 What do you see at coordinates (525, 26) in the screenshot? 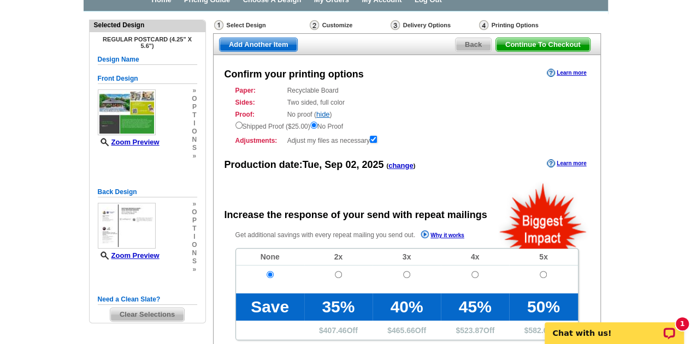
I see `div: Printing Options` at bounding box center [525, 26].